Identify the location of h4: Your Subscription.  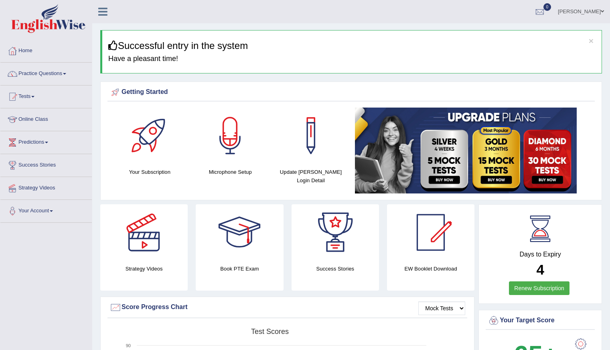
(150, 172).